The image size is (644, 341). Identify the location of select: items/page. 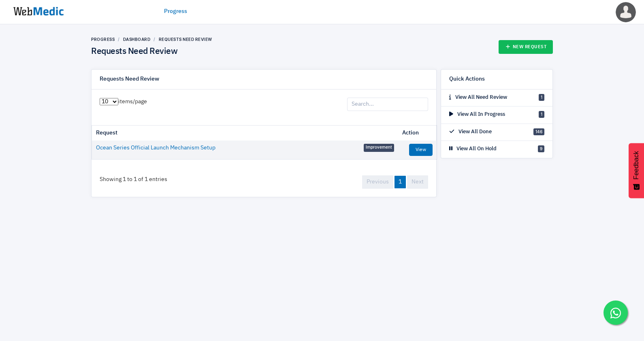
(109, 102).